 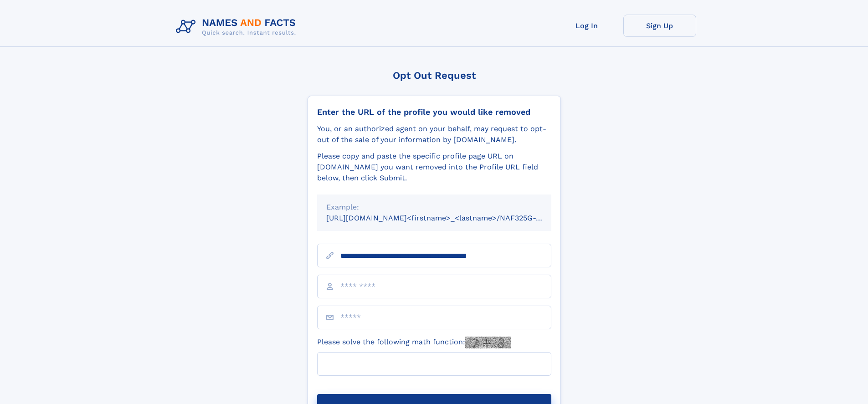 I want to click on div: Enter the URL of the profile you would like removed, so click(x=434, y=112).